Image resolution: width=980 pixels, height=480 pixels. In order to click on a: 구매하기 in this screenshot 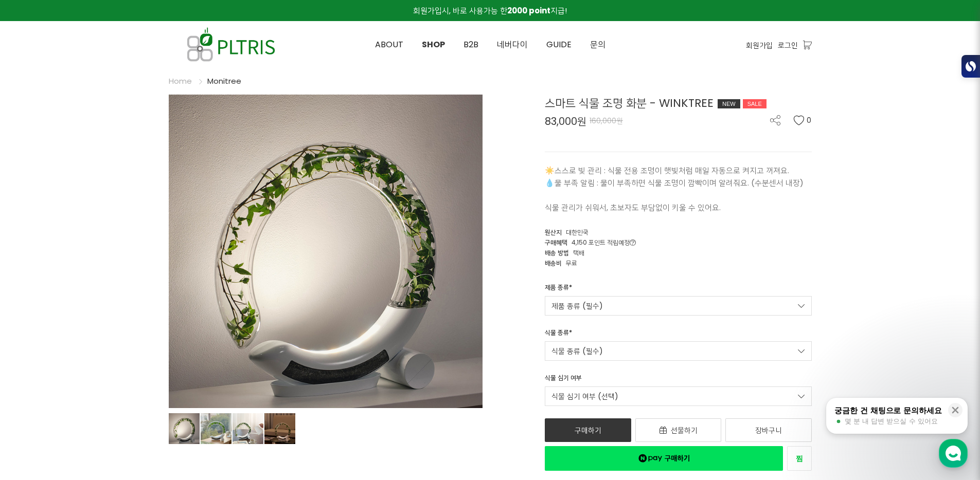, I will do `click(588, 430)`.